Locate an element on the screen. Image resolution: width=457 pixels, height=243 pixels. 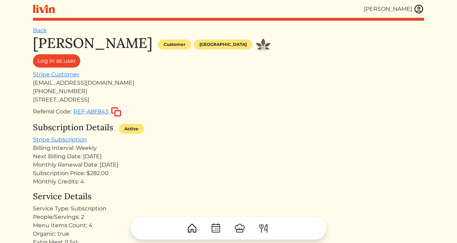
a: Stripe Subscription is located at coordinates (60, 139).